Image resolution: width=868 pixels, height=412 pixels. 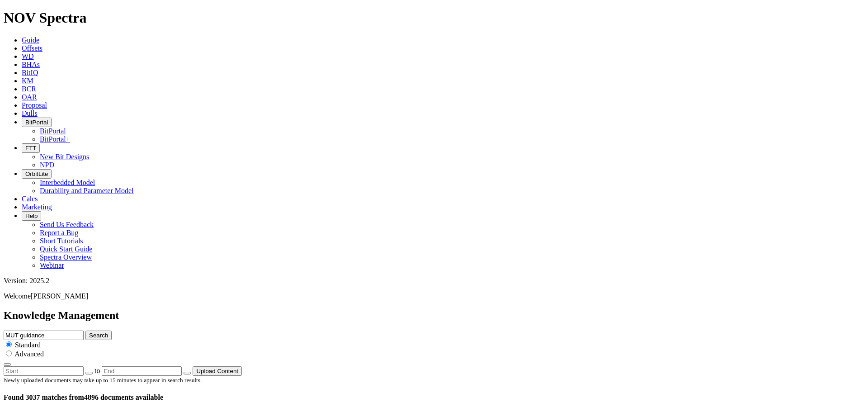 I want to click on h2: Knowledge Management, so click(x=434, y=315).